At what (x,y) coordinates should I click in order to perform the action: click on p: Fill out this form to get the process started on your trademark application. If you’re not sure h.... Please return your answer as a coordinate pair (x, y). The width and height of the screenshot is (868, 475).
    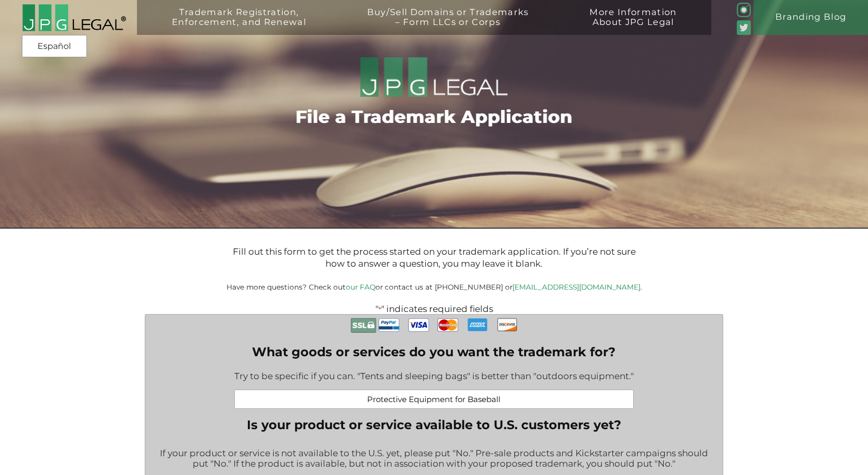
    Looking at the image, I should click on (434, 258).